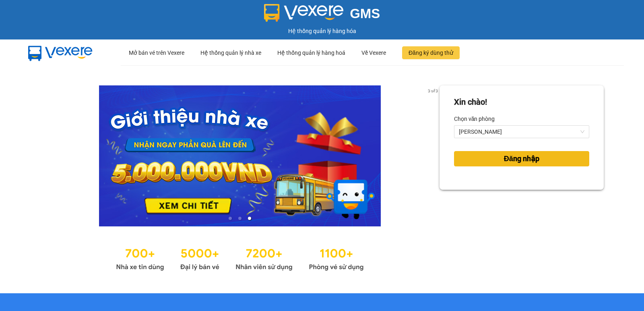 This screenshot has height=311, width=644. I want to click on button: next slide / item, so click(434, 156).